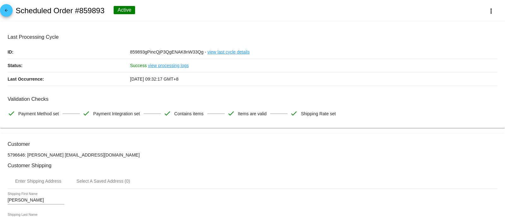 This screenshot has width=505, height=217. Describe the element at coordinates (69, 79) in the screenshot. I see `p: Last Occurrence:` at that location.